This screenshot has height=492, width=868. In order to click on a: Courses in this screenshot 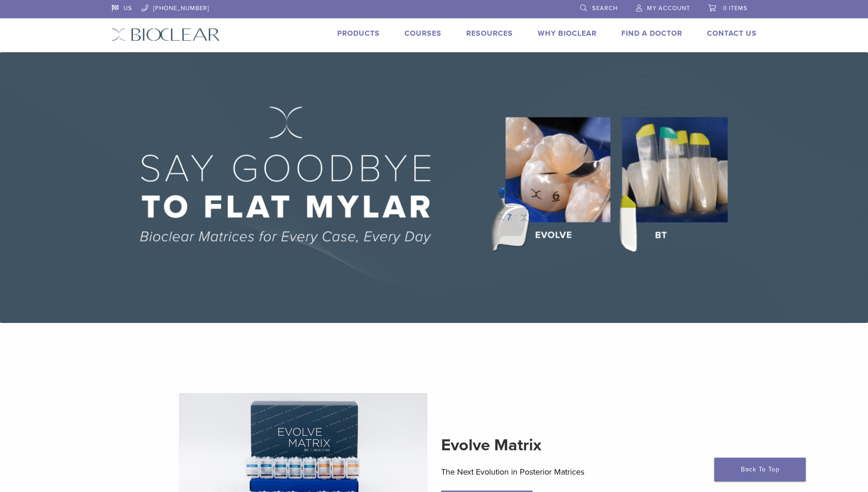, I will do `click(423, 33)`.